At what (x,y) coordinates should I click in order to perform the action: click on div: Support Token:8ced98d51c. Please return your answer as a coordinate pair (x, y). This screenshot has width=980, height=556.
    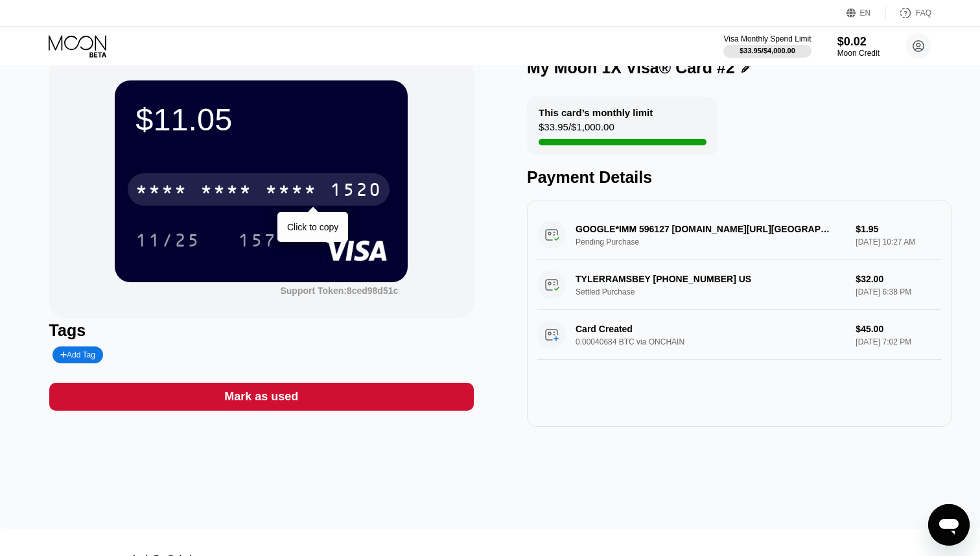
    Looking at the image, I should click on (339, 291).